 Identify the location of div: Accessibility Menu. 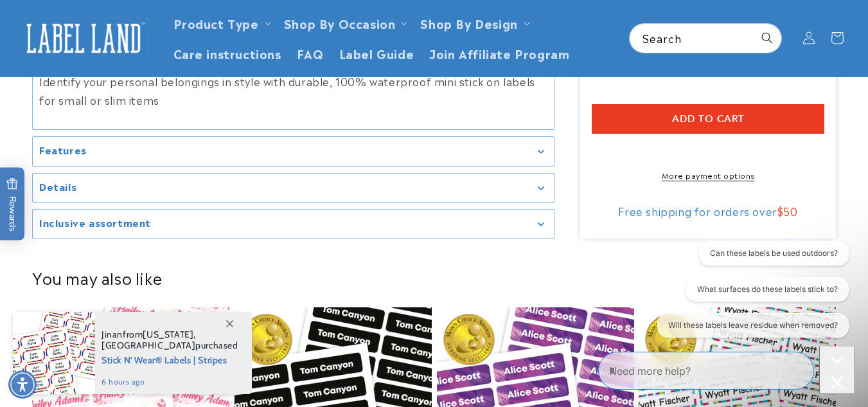
(23, 384).